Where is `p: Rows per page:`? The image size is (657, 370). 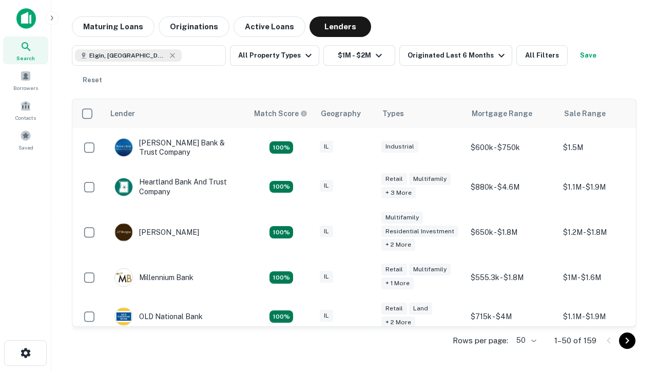
p: Rows per page: is located at coordinates (481, 341).